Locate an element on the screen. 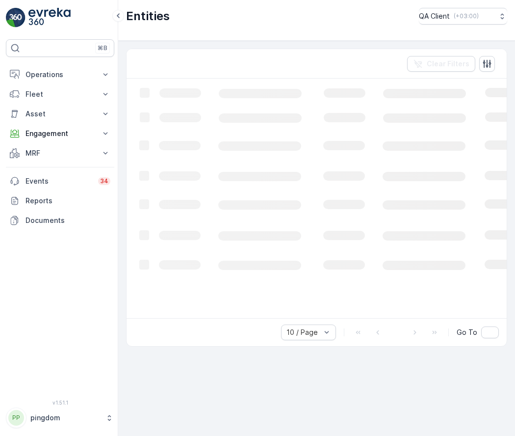 Image resolution: width=515 pixels, height=436 pixels. button: Fleet is located at coordinates (60, 94).